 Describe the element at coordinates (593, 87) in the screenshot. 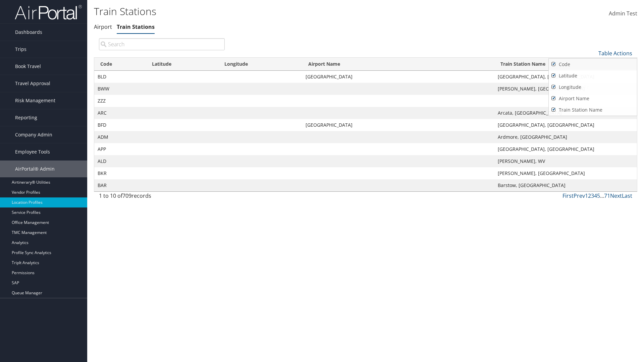

I see `a: Longitude` at that location.